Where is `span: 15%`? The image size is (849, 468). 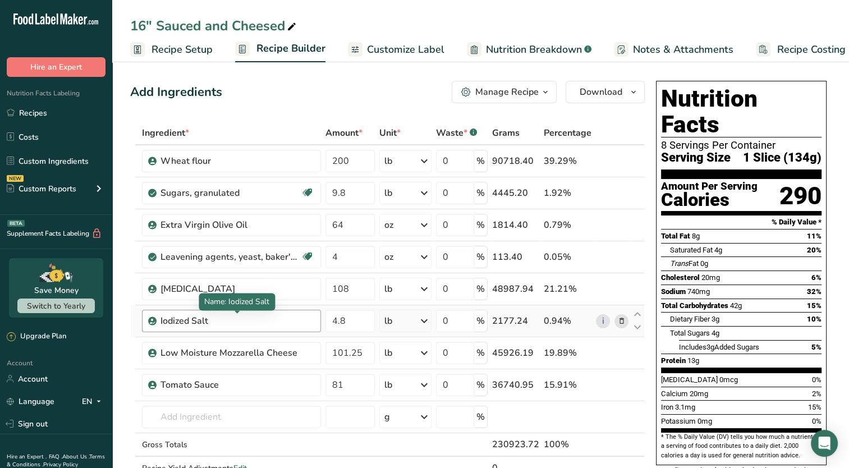 span: 15% is located at coordinates (814, 305).